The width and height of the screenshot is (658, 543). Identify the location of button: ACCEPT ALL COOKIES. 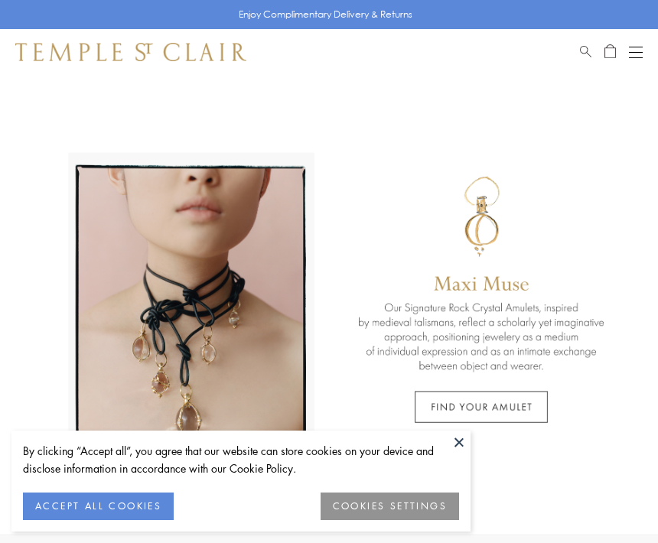
(98, 507).